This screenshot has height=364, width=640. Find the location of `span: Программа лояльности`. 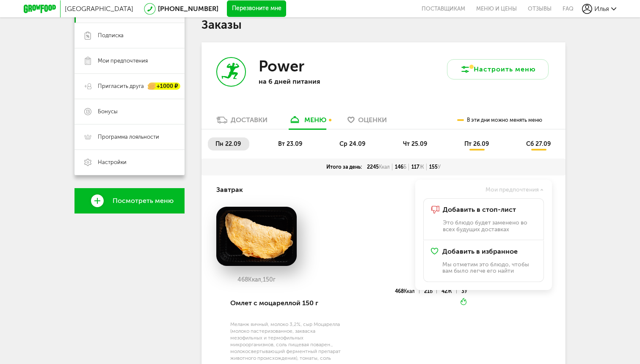

span: Программа лояльности is located at coordinates (128, 137).